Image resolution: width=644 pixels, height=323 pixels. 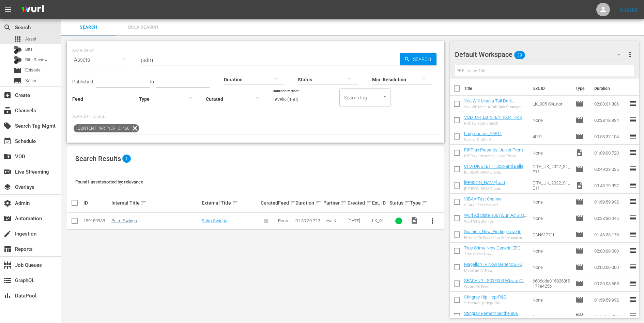 What do you see at coordinates (102, 128) in the screenshot?
I see `span: Content Partner ID: 460` at bounding box center [102, 128].